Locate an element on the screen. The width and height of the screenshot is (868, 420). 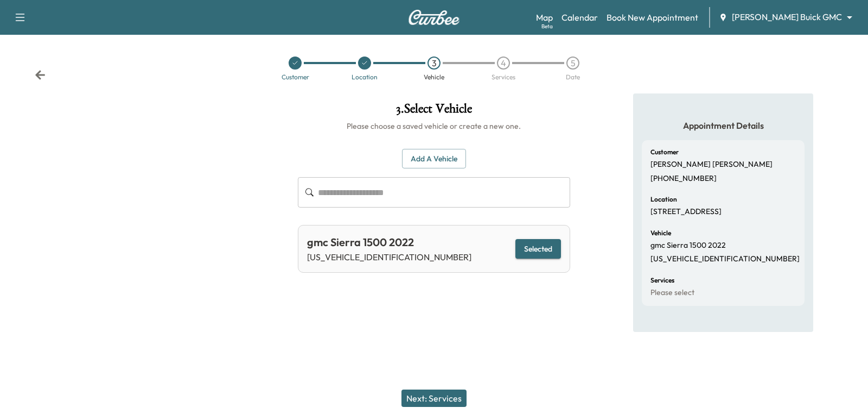
div: Vehicle is located at coordinates (434, 77).